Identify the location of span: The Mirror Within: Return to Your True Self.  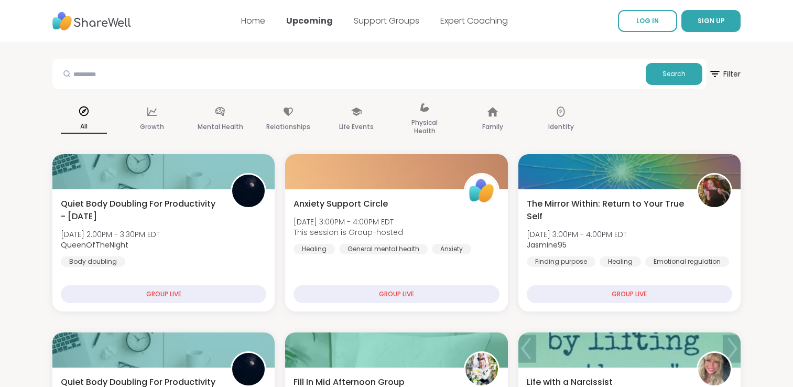
(606, 210).